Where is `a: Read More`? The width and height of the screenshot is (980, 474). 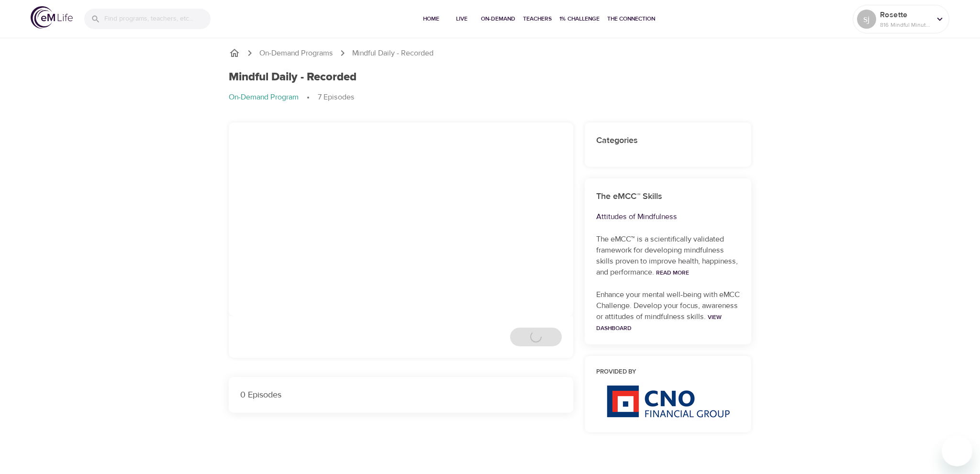
a: Read More is located at coordinates (672, 273).